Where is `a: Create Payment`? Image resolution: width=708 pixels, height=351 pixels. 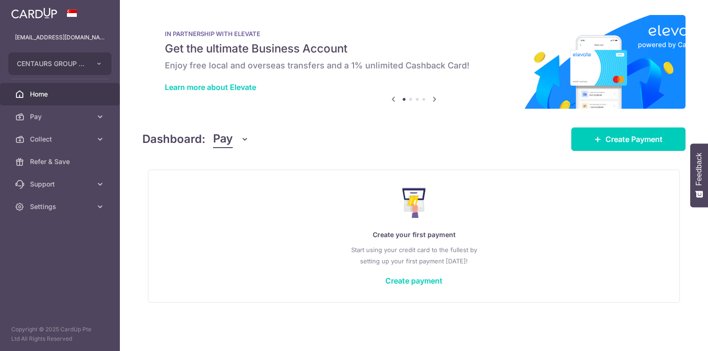 a: Create Payment is located at coordinates (628, 139).